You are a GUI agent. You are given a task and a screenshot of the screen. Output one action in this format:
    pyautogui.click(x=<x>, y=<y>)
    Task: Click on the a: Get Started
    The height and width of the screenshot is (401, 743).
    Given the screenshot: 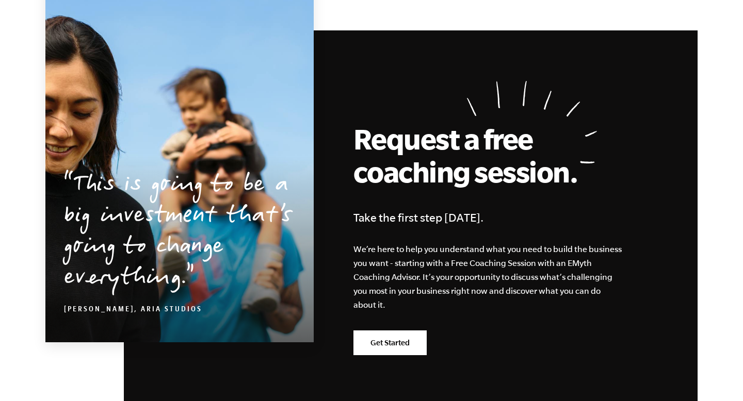 What is the action you would take?
    pyautogui.click(x=390, y=343)
    